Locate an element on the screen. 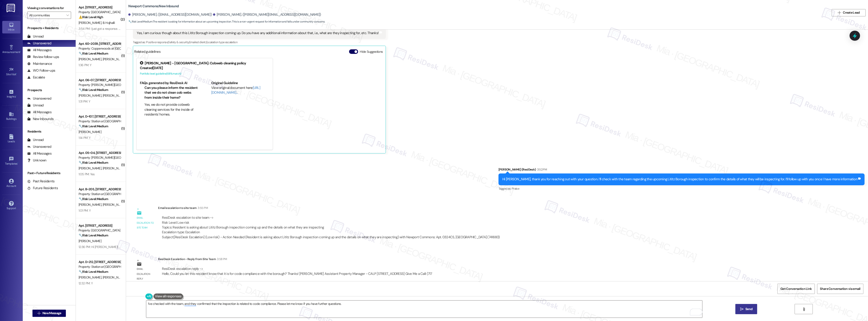 The width and height of the screenshot is (868, 321). div: Subject: [ResiDesk Escalation] (Low risk) - Action Needed (Resident is asking about Lititz Boroug... is located at coordinates (331, 237).